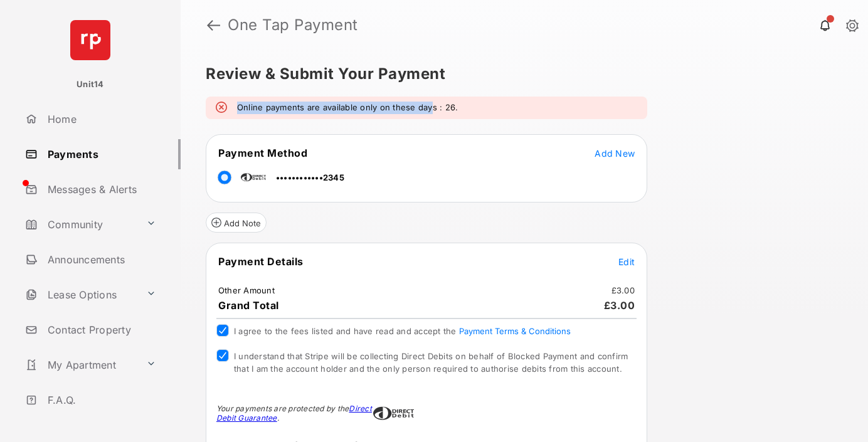 The width and height of the screenshot is (868, 442). I want to click on img: svg+xml;base64,PHN2ZyB4bWxucz0iaHR0cDovL3d3dy53My5vcmcvMjAwMC9zdmciIHdpZHRoPSI2NCIgaGVpZ2h0PSI2NC..., so click(91, 40).